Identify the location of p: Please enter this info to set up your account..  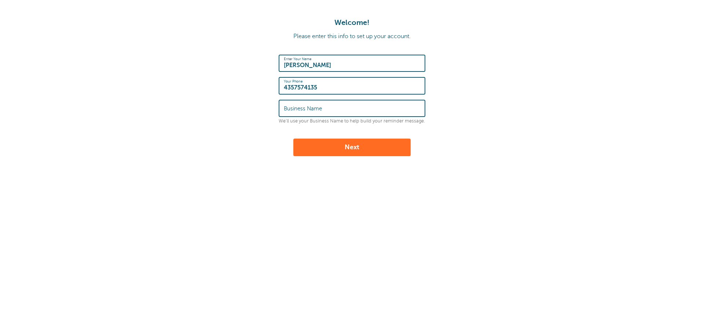
(352, 36).